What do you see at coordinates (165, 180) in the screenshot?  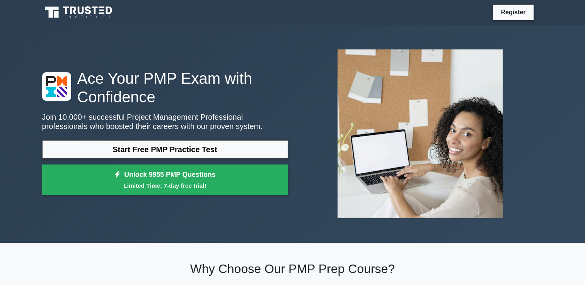 I see `a: Unlock 9955 PMP QuestionsLimited Time: 7-day free trial!` at bounding box center [165, 180].